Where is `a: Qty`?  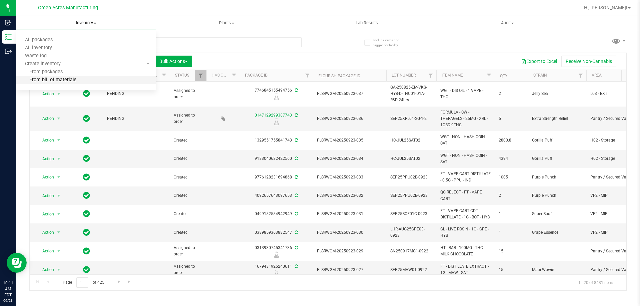
a: Qty is located at coordinates (504, 76).